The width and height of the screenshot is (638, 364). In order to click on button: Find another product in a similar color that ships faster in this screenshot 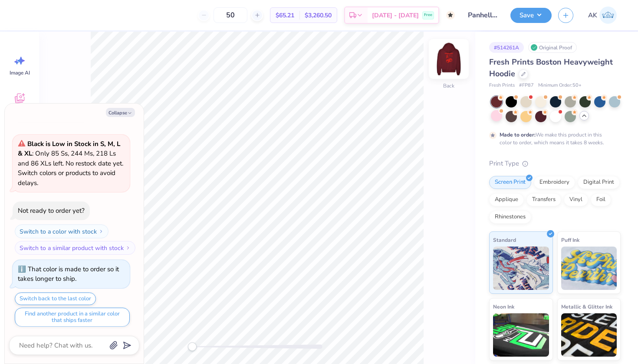, I will do `click(72, 317)`.